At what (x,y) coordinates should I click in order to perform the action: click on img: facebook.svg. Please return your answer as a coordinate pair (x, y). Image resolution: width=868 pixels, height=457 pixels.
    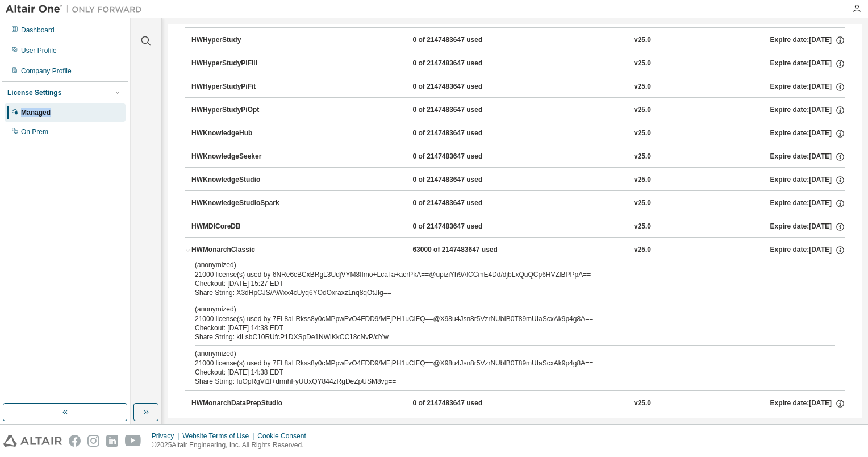
    Looking at the image, I should click on (75, 441).